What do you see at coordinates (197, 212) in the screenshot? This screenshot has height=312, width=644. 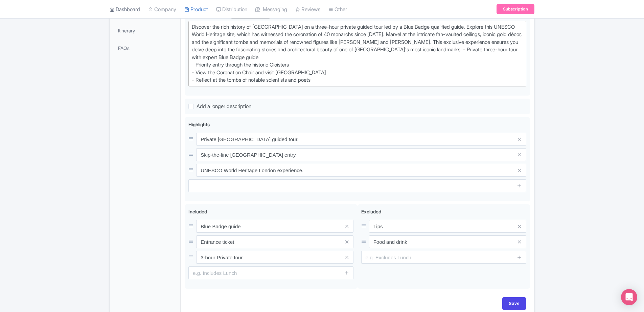 I see `span: Included` at bounding box center [197, 212].